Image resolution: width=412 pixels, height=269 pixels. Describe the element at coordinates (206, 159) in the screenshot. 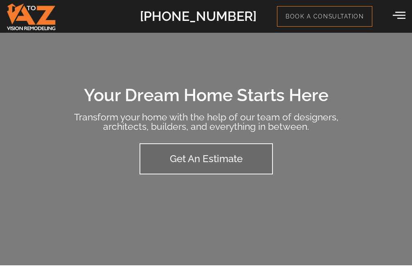

I see `span: Get An Estimate` at that location.